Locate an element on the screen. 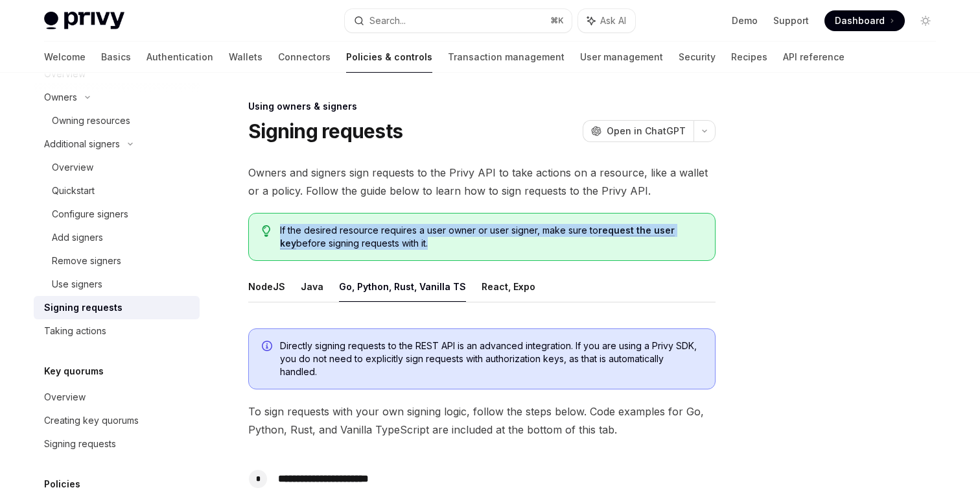 The image size is (980, 490). span: Directly signing requests to the REST API is an advanced integration. If you are using a Privy SD... is located at coordinates (490, 359).